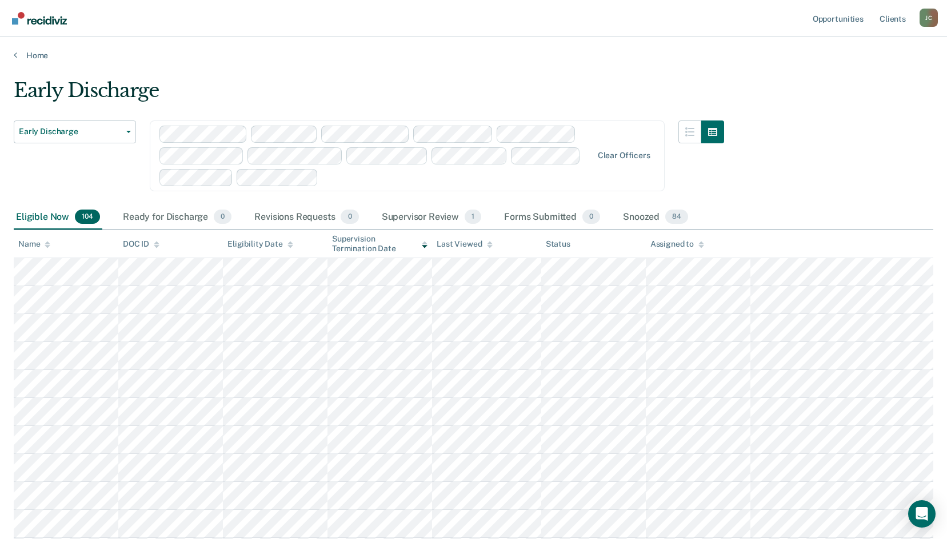 The image size is (947, 539). Describe the element at coordinates (431, 218) in the screenshot. I see `div: Supervisor Review1` at that location.